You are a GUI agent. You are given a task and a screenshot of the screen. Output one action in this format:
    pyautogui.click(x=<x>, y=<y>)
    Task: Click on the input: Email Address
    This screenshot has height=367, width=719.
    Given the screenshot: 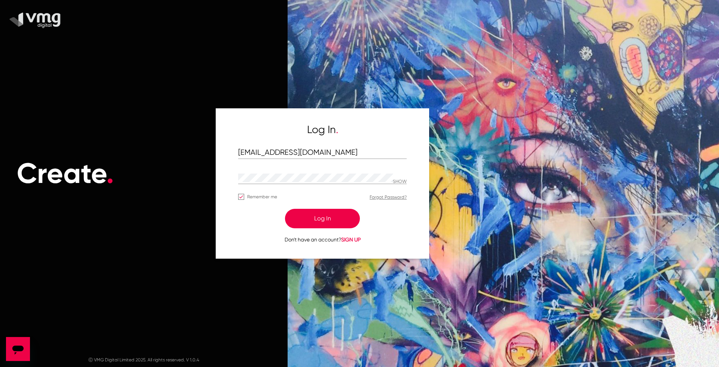 What is the action you would take?
    pyautogui.click(x=323, y=152)
    